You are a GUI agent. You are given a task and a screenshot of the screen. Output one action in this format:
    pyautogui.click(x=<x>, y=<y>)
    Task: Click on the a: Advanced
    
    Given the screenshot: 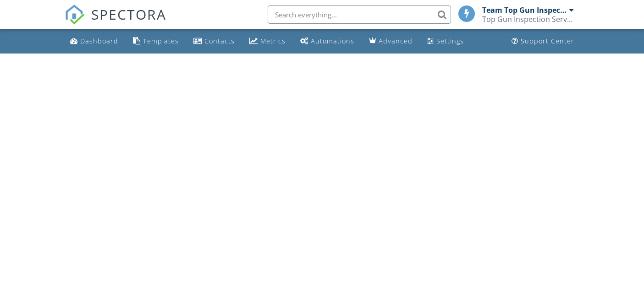 What is the action you would take?
    pyautogui.click(x=391, y=41)
    